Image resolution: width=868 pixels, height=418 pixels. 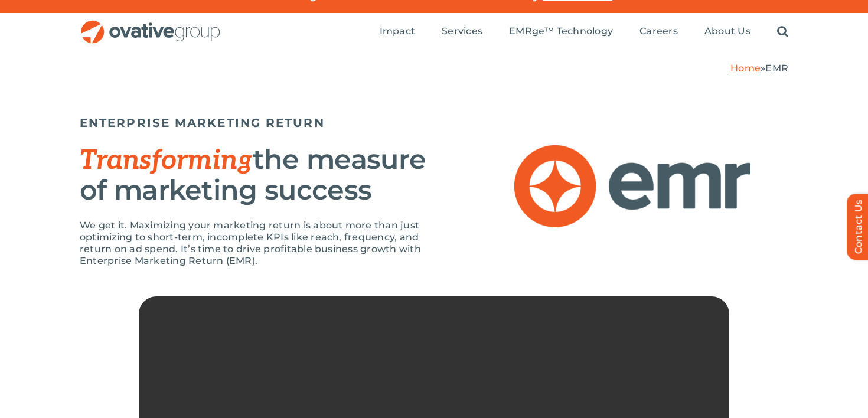 I want to click on span: Transforming, so click(x=166, y=161).